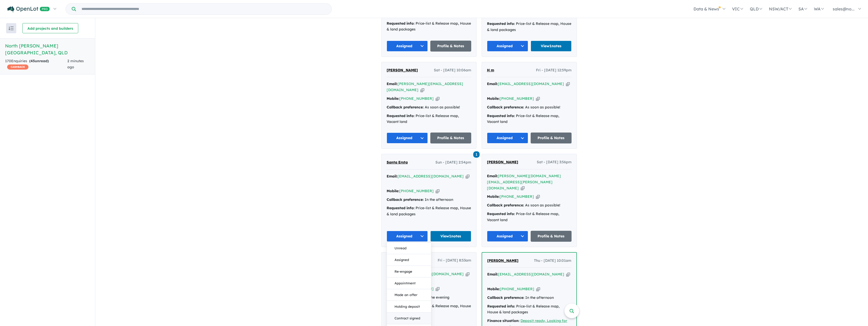 This screenshot has width=868, height=326. Describe the element at coordinates (409, 248) in the screenshot. I see `button: Unread` at that location.